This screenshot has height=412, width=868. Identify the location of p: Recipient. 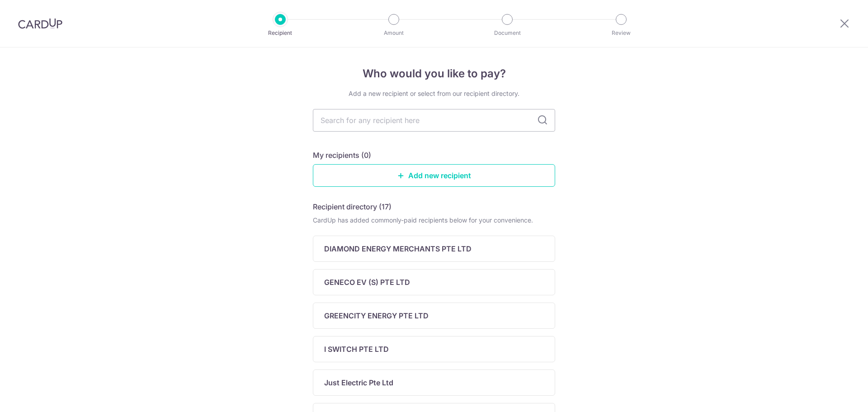
(280, 33).